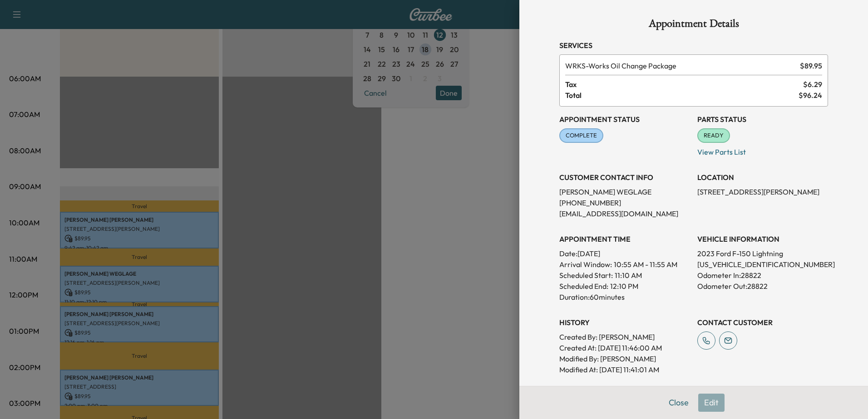 The image size is (868, 419). Describe the element at coordinates (763, 239) in the screenshot. I see `h3: VEHICLE INFORMATION` at that location.